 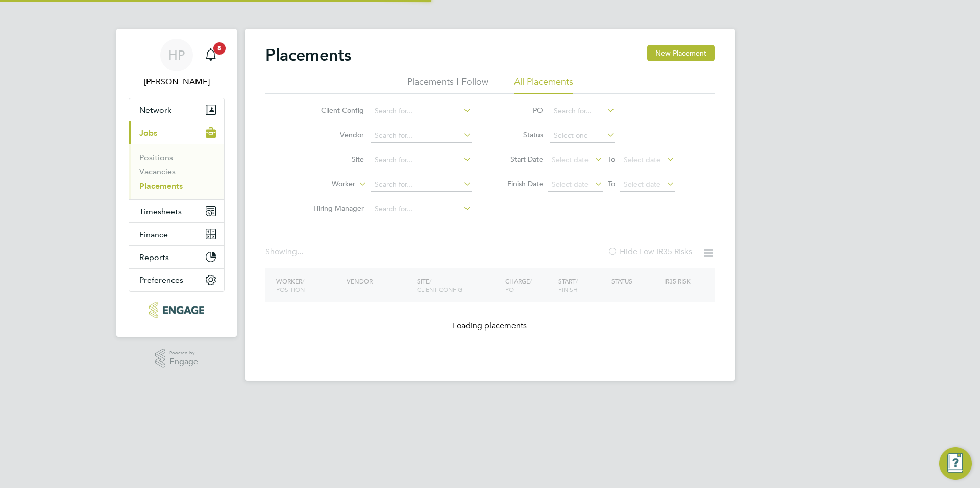 What do you see at coordinates (520, 184) in the screenshot?
I see `label: Finish Date` at bounding box center [520, 184].